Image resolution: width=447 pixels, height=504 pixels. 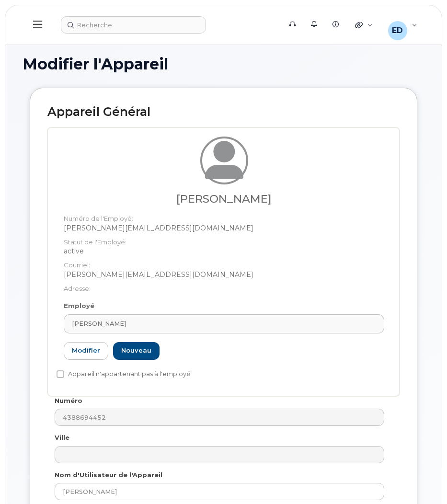 I want to click on dt: Adresse:, so click(x=224, y=286).